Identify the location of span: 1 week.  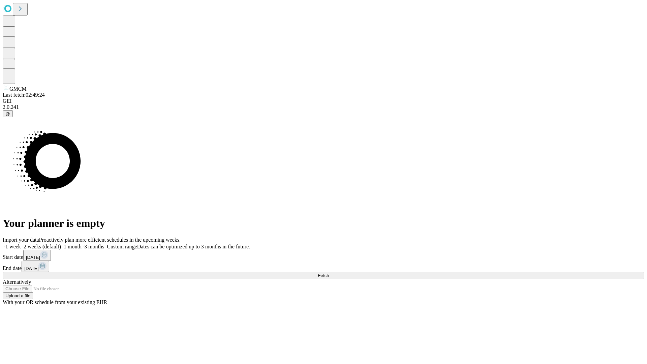
(13, 246).